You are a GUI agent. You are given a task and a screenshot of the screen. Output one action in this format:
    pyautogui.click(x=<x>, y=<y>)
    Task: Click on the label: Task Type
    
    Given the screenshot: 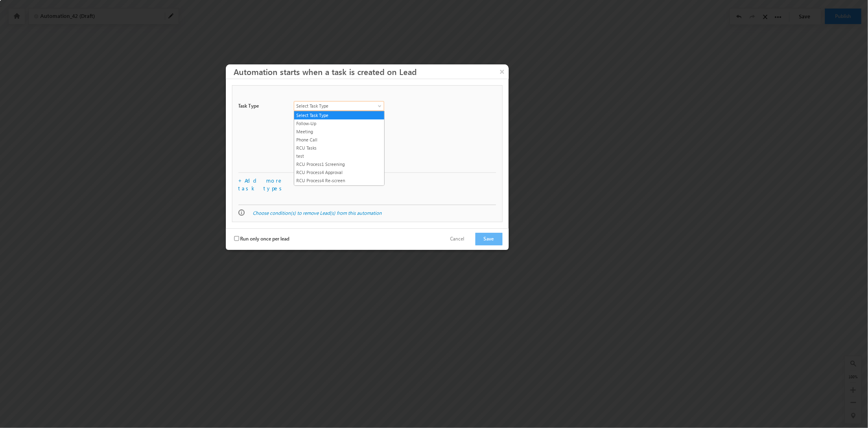 What is the action you would take?
    pyautogui.click(x=263, y=106)
    